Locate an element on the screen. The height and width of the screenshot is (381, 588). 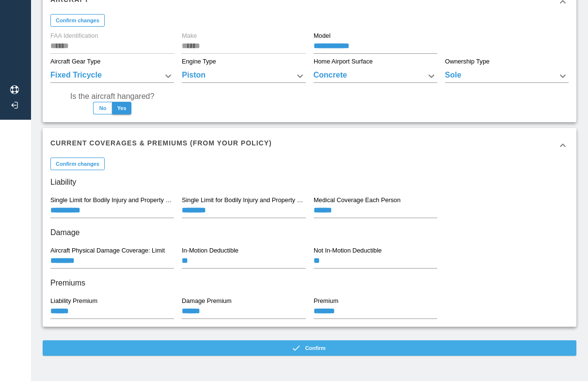
div: Current Coverages & Premiums (from your policy) is located at coordinates (309, 145).